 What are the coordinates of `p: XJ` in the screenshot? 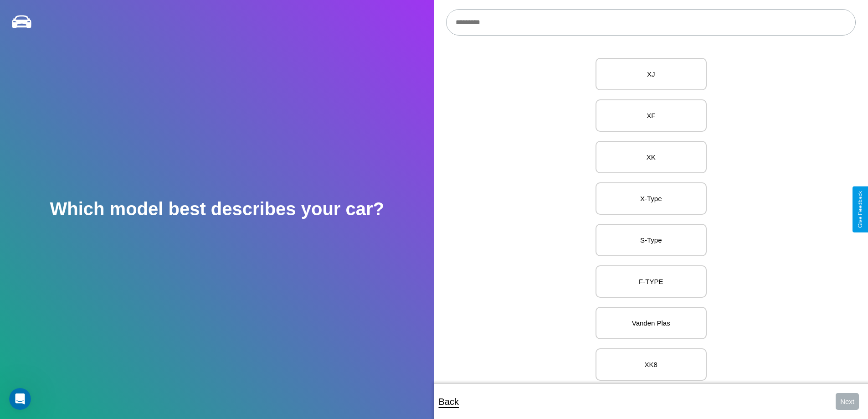 It's located at (651, 74).